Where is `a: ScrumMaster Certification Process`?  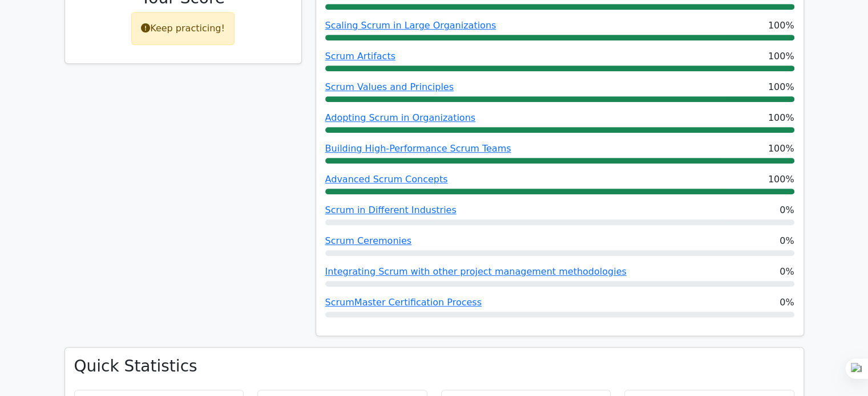
a: ScrumMaster Certification Process is located at coordinates (403, 302).